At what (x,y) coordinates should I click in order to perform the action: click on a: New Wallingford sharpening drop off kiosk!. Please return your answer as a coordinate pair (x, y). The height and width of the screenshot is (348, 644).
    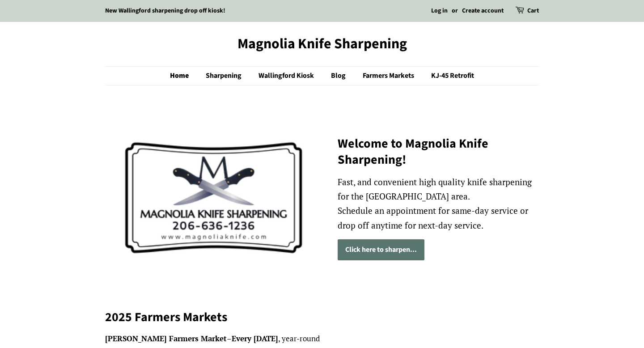
    Looking at the image, I should click on (165, 11).